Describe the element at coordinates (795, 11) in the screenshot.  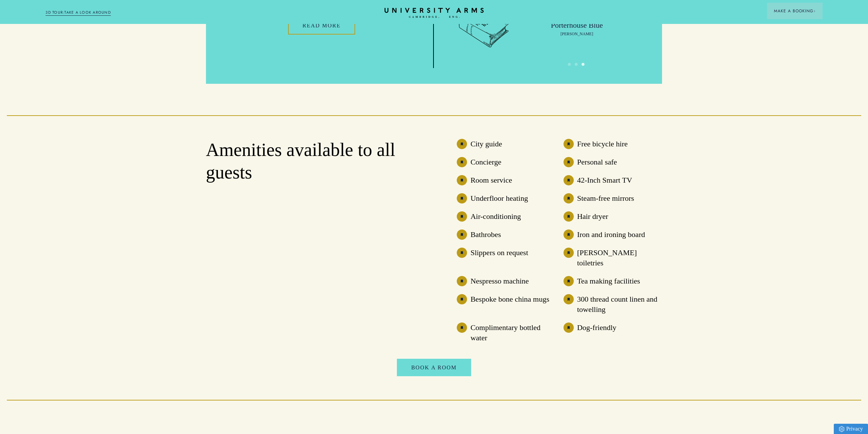
I see `span: Make a Booking` at that location.